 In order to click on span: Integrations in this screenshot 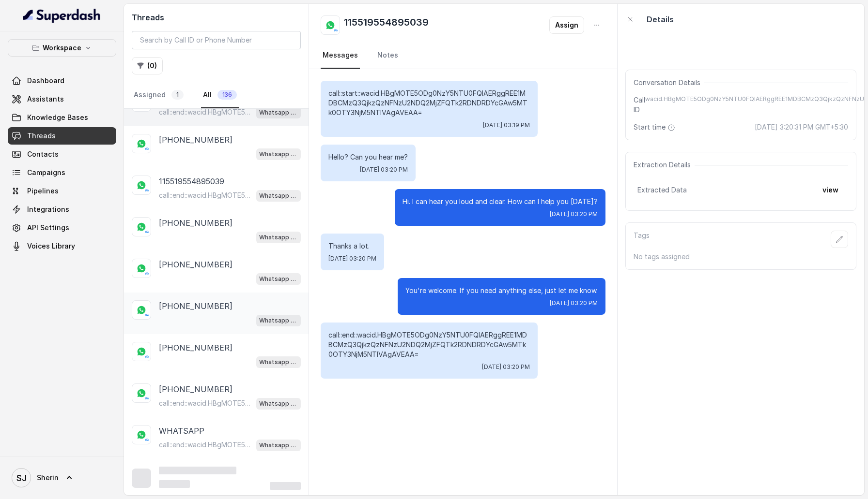, I will do `click(48, 210)`.